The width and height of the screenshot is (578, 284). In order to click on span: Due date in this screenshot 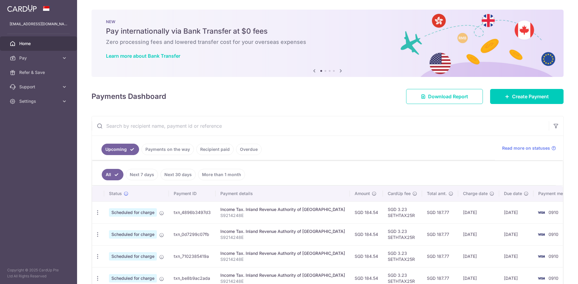, I will do `click(513, 194)`.